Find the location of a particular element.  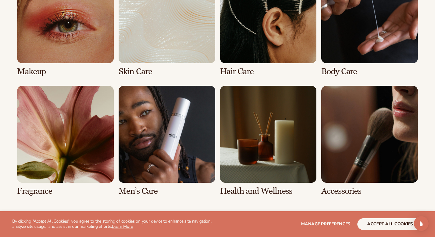

p: By clicking "Accept All Cookies", you agree to the storing of cookies on your device to enhance s... is located at coordinates (119, 224).